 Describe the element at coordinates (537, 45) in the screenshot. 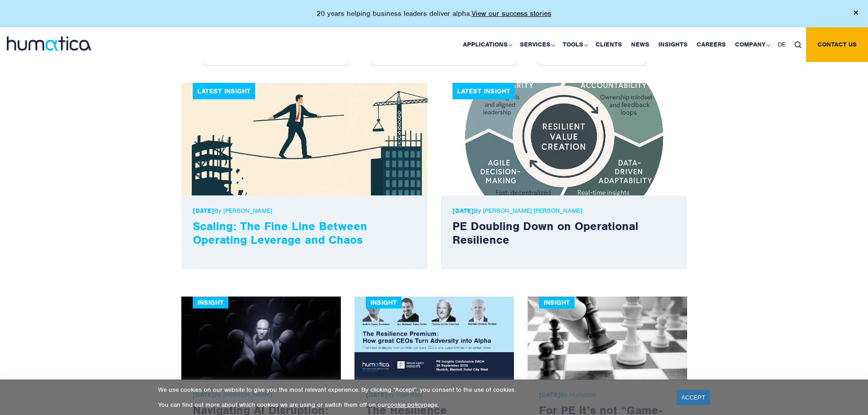

I see `a: Services` at that location.